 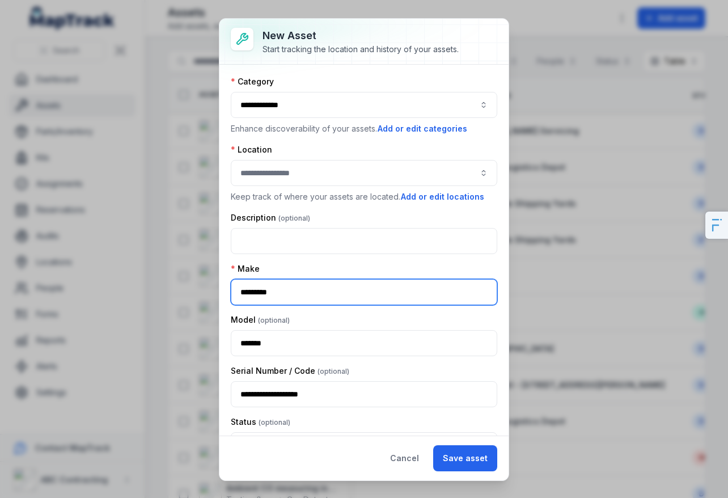 I want to click on label: Location, so click(x=251, y=150).